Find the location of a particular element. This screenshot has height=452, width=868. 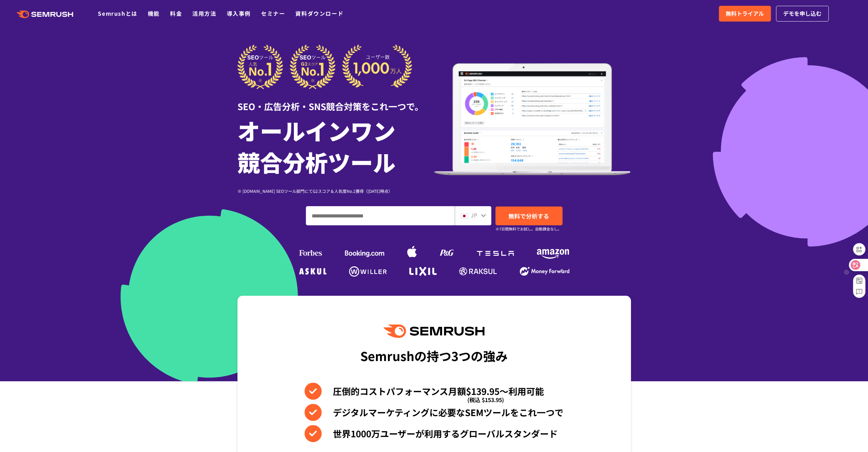

div: SEO・広告分析・SNS競合対策をこれ一つで。 is located at coordinates (336, 101).